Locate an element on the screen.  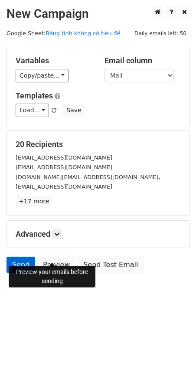
span: Daily emails left: 50 is located at coordinates (160, 33).